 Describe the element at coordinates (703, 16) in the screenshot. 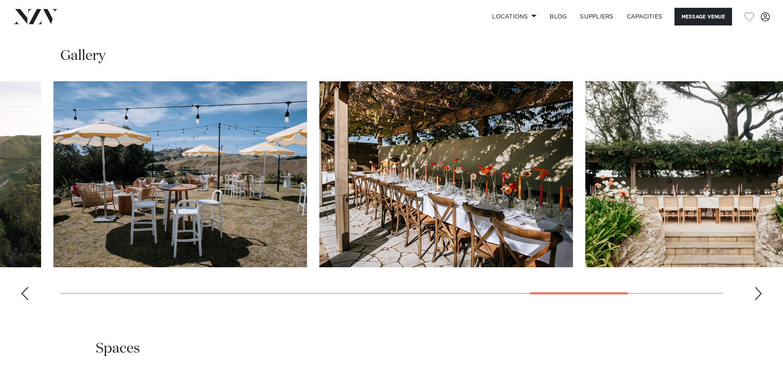

I see `button: Message Venue` at that location.